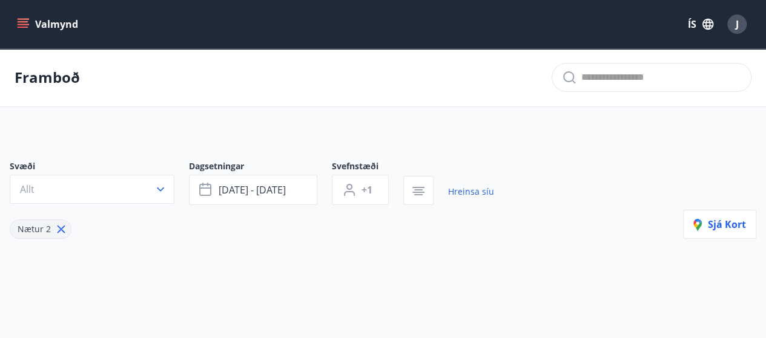 This screenshot has width=766, height=338. I want to click on span: Dagsetningar, so click(260, 168).